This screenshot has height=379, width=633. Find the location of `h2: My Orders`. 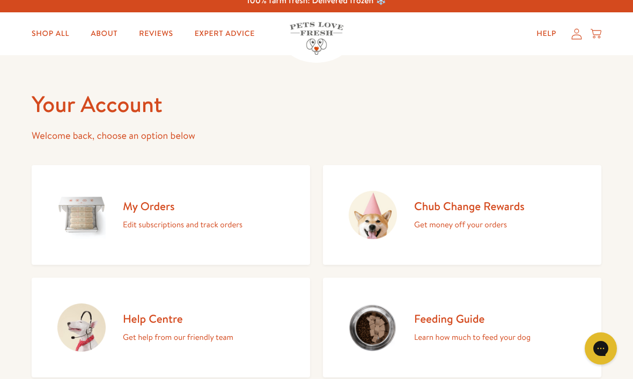

h2: My Orders is located at coordinates (182, 206).